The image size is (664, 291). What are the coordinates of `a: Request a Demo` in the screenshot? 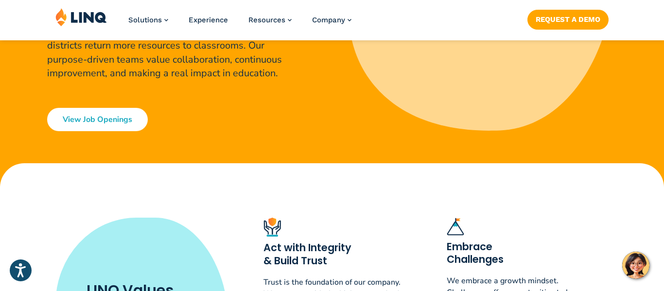 It's located at (568, 19).